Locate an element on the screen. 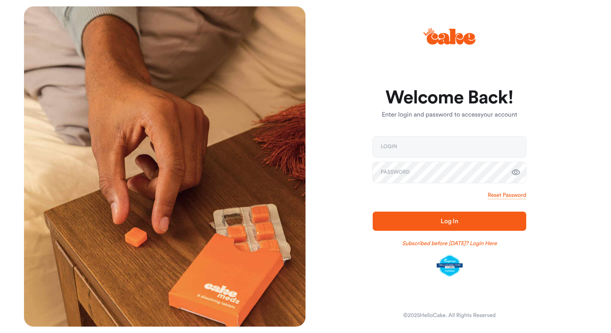  div: © 2025 HelloCake. All Rights Reserved is located at coordinates (449, 316).